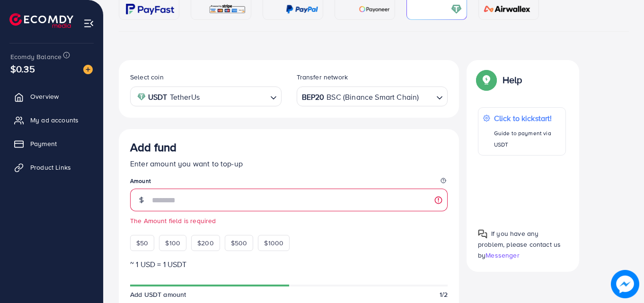 The width and height of the screenshot is (644, 303). Describe the element at coordinates (142, 97) in the screenshot. I see `img: coin` at that location.